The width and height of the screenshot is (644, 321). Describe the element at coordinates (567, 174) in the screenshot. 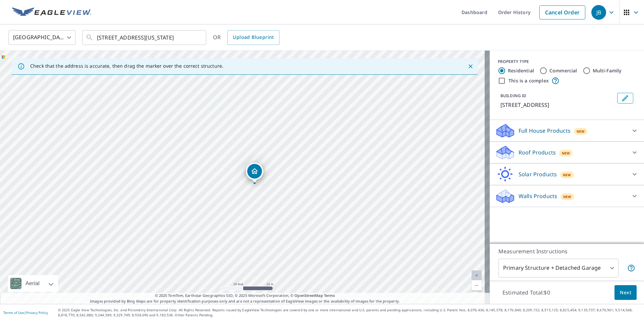

I see `div: Solar ProductsNew` at that location.